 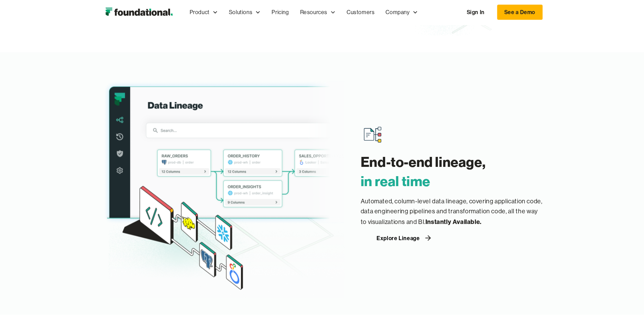 What do you see at coordinates (475, 12) in the screenshot?
I see `a: Sign In` at bounding box center [475, 12].